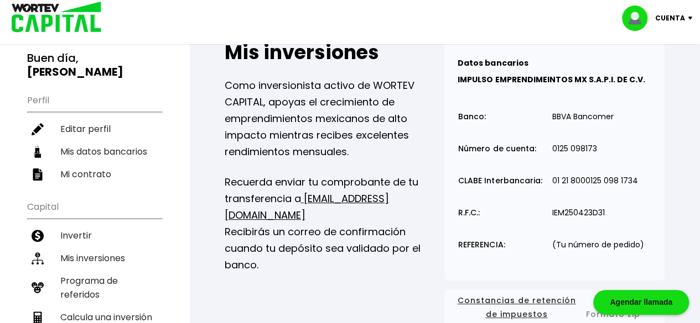  Describe the element at coordinates (692, 18) in the screenshot. I see `img: icon-down` at that location.